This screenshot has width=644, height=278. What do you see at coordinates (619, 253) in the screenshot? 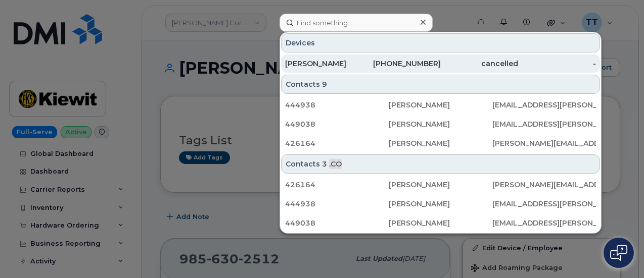
I see `img: Open chat` at bounding box center [619, 253].